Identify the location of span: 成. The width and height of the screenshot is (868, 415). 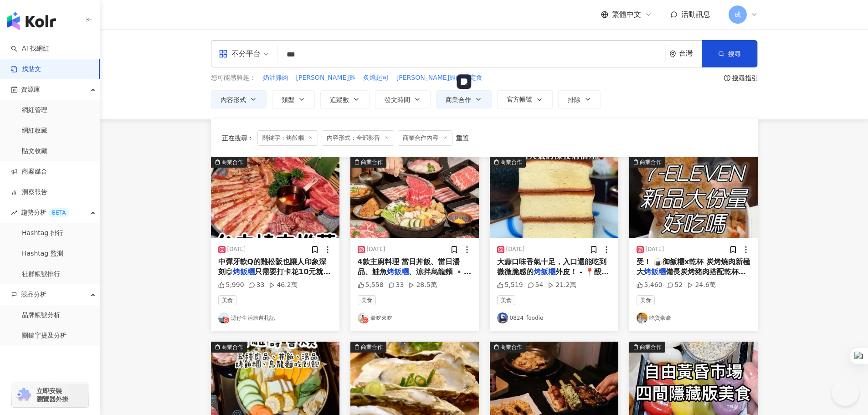
(738, 14).